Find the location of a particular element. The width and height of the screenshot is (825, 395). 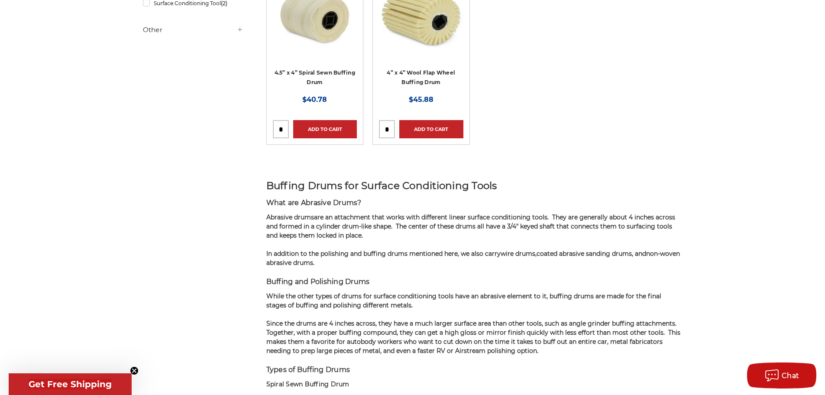

span: coated abrasive sanding drums is located at coordinates (584, 253).